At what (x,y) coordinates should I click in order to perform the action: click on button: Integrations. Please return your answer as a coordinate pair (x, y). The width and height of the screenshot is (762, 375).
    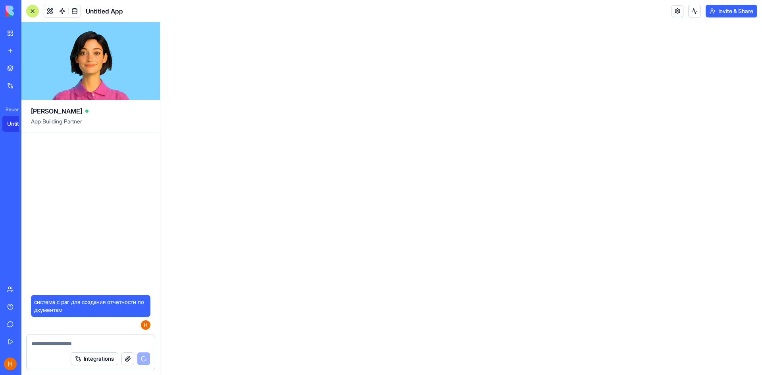
    Looking at the image, I should click on (94, 359).